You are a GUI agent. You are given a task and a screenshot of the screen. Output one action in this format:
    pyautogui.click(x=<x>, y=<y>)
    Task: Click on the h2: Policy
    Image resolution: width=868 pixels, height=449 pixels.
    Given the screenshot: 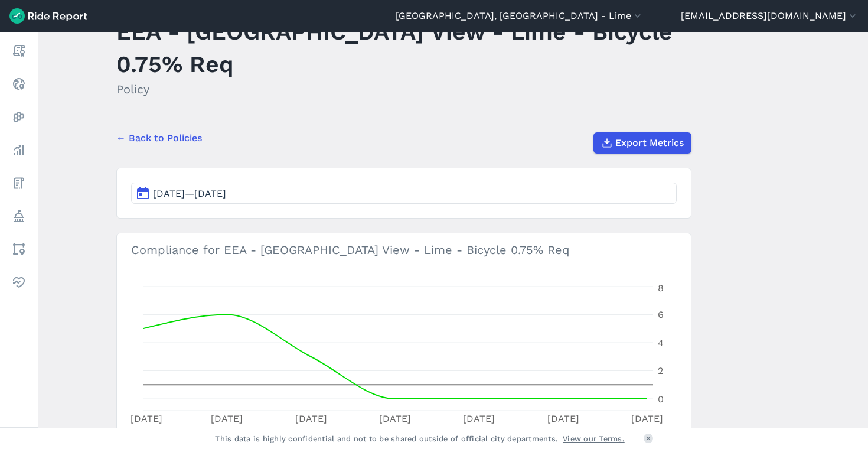 What is the action you would take?
    pyautogui.click(x=404, y=90)
    